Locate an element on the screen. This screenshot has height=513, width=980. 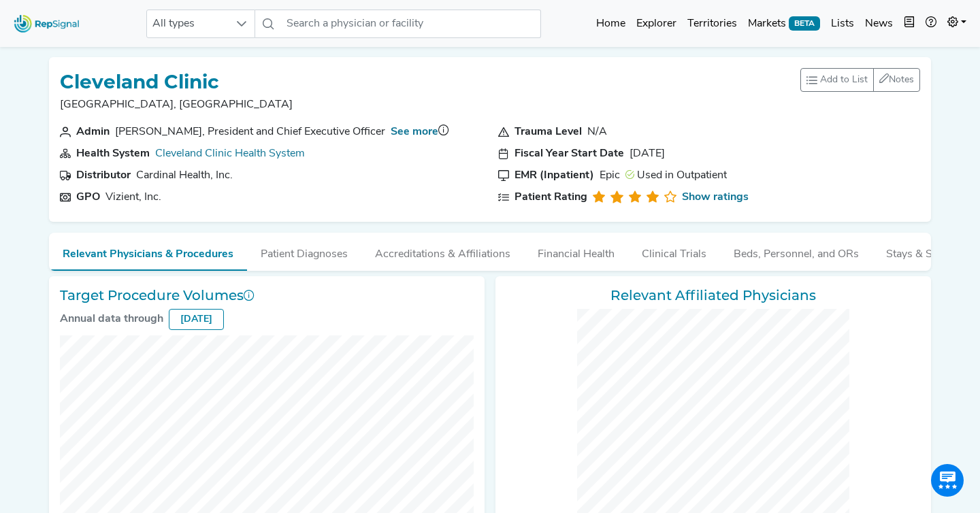
button: Stays & Services is located at coordinates (927, 251).